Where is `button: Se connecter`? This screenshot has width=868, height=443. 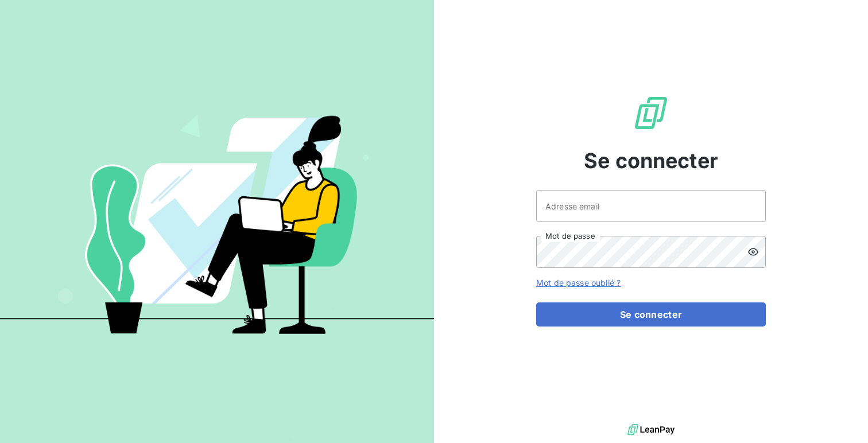 button: Se connecter is located at coordinates (651, 315).